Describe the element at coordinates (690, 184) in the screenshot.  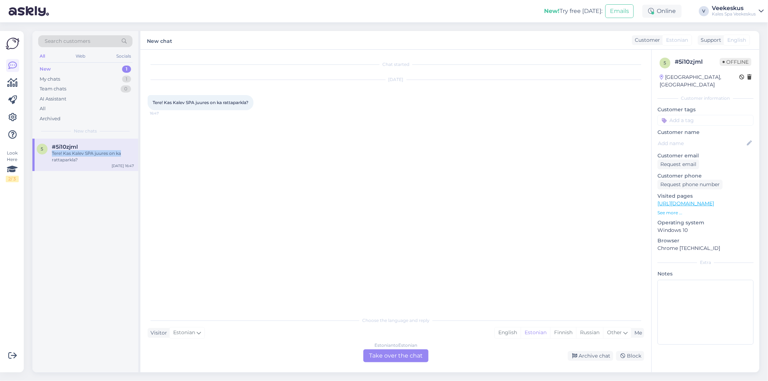
I see `div: Request phone number` at that location.